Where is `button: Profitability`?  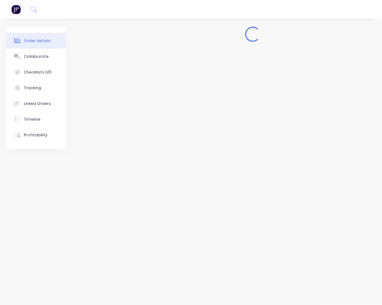
button: Profitability is located at coordinates (36, 135).